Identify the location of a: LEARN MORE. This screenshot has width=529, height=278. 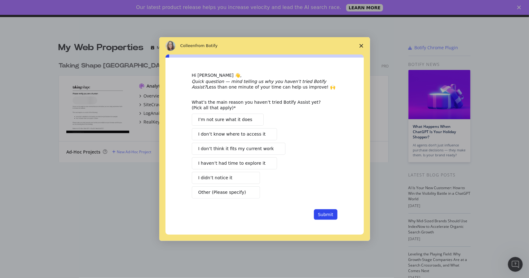
(365, 8).